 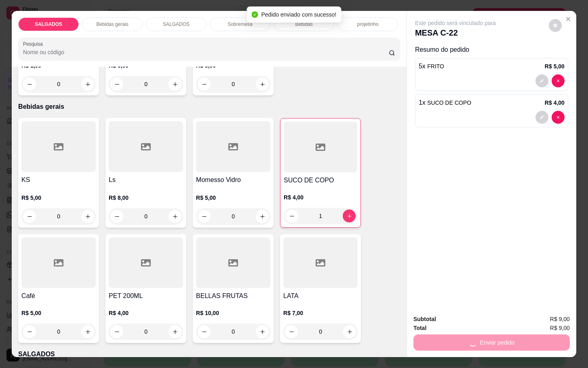 What do you see at coordinates (206, 52) in the screenshot?
I see `input: Pesquisa` at bounding box center [206, 52].